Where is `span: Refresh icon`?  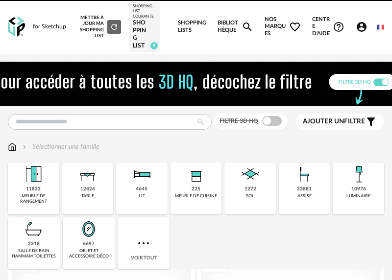 span: Refresh icon is located at coordinates (114, 26).